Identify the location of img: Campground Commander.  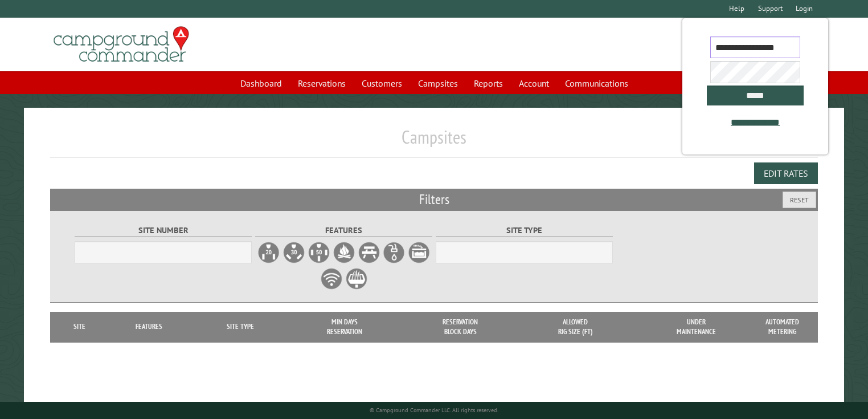
(122, 44).